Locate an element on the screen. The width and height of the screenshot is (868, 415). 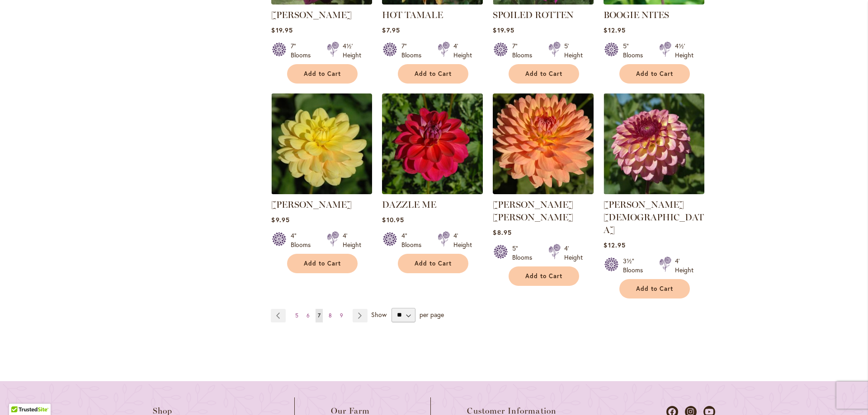
img: AHOY MATEY is located at coordinates (321, 143).